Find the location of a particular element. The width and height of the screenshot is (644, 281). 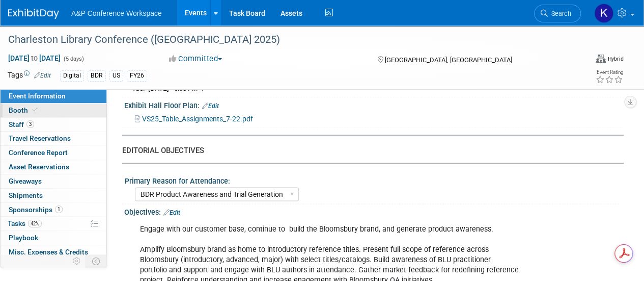

span: Conference Report is located at coordinates (38, 153).